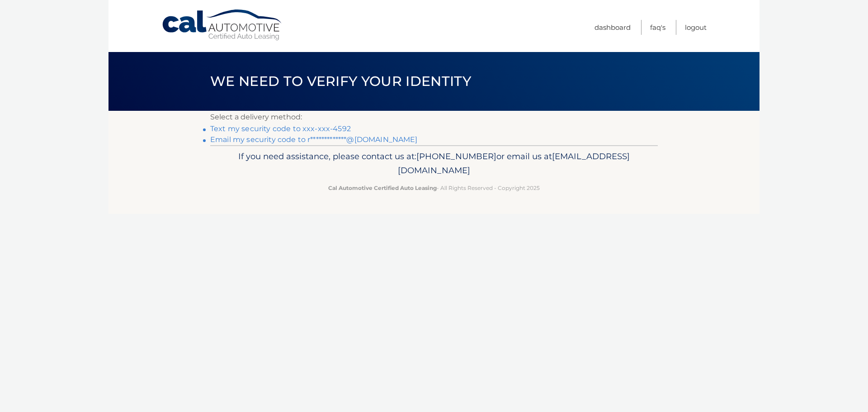  What do you see at coordinates (696, 27) in the screenshot?
I see `a: Logout` at bounding box center [696, 27].